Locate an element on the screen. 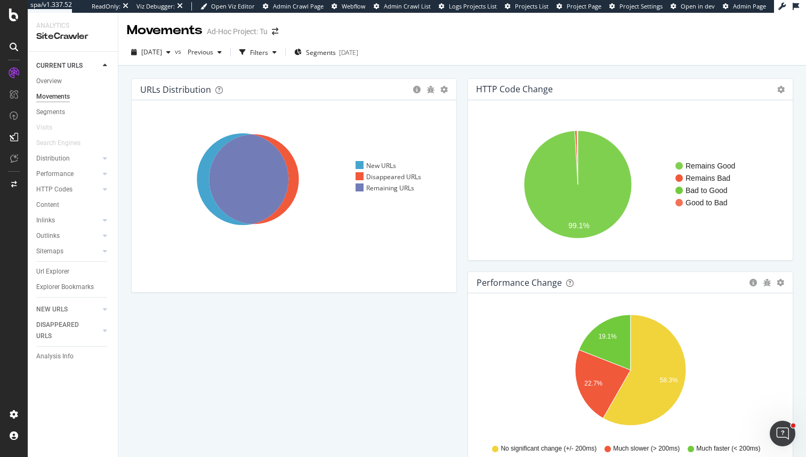 This screenshot has height=457, width=806. div: Distribution is located at coordinates (53, 158).